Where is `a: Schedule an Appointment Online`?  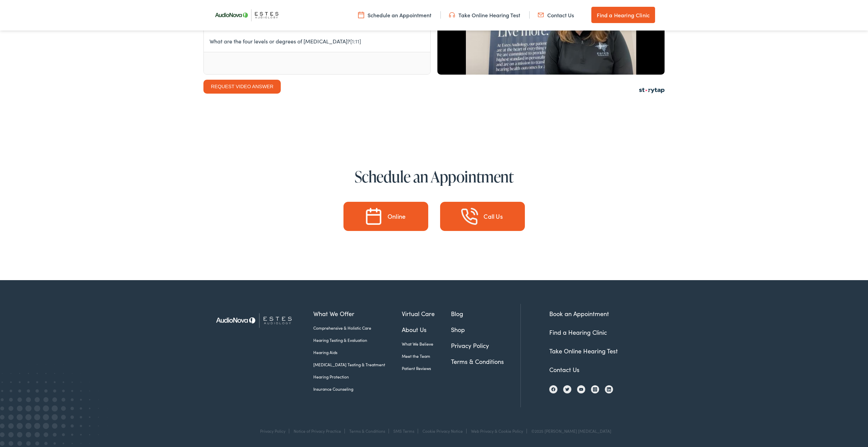
a: Schedule an Appointment Online is located at coordinates (386, 216).